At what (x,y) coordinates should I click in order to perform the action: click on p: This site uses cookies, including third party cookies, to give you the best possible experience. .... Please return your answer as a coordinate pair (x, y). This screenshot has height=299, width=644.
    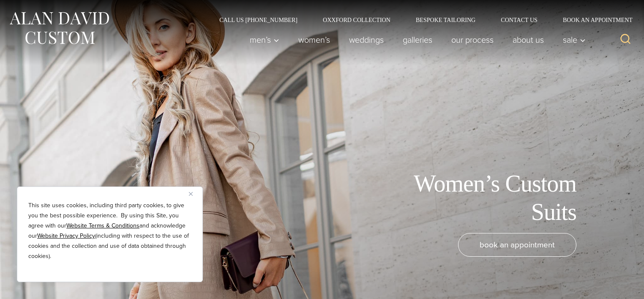
    Looking at the image, I should click on (110, 231).